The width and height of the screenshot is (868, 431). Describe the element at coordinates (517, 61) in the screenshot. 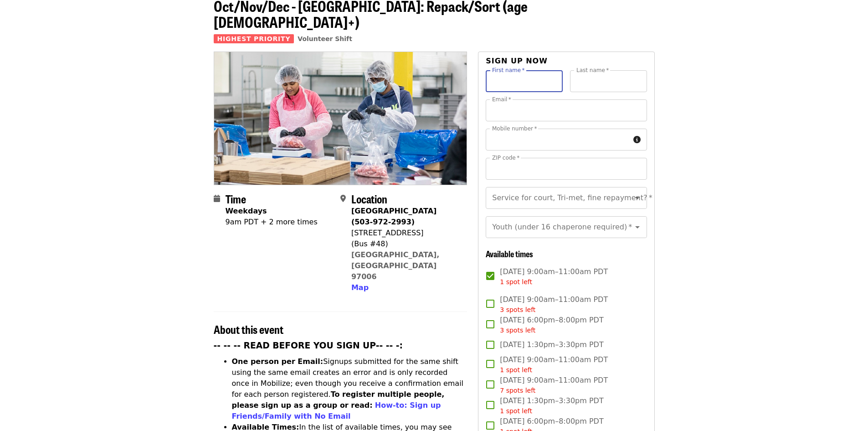

I see `span: Sign up now` at that location.